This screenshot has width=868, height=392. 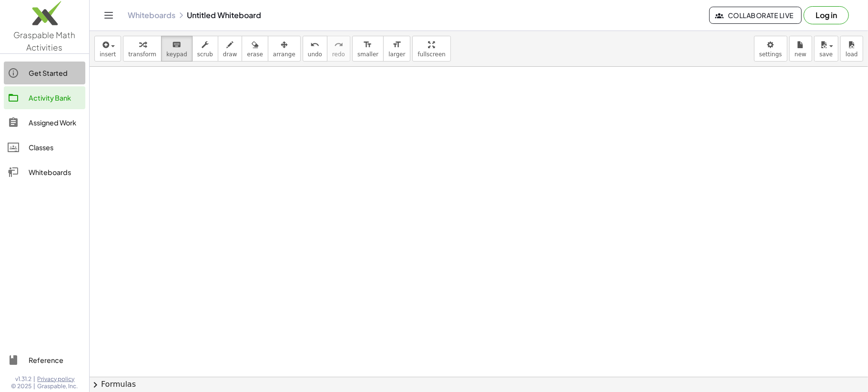 What do you see at coordinates (44, 98) in the screenshot?
I see `a: Activity Bank` at bounding box center [44, 98].